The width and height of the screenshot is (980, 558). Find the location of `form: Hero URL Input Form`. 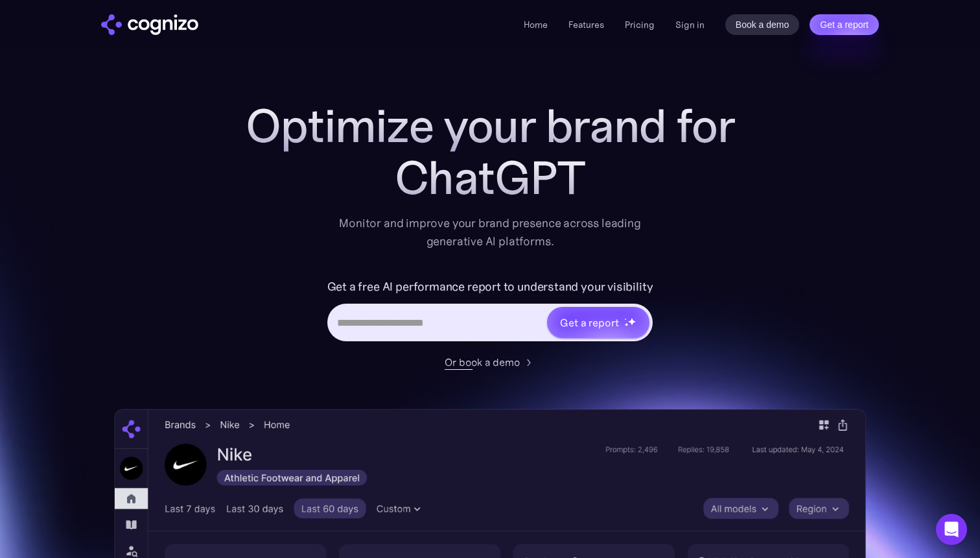

form: Hero URL Input Form is located at coordinates (490, 312).